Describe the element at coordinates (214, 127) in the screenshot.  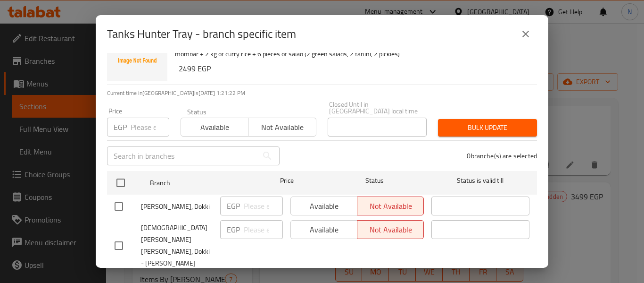
I see `button: Available` at that location.